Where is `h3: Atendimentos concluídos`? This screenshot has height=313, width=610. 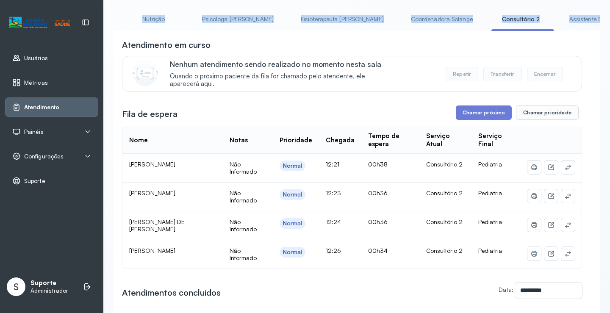 h3: Atendimentos concluídos is located at coordinates (171, 293).